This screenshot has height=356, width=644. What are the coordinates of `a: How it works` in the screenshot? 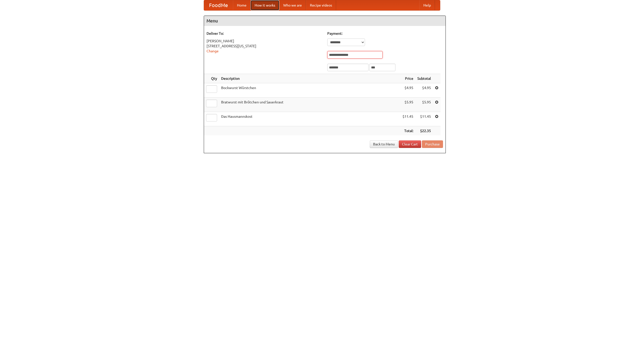 It's located at (265, 5).